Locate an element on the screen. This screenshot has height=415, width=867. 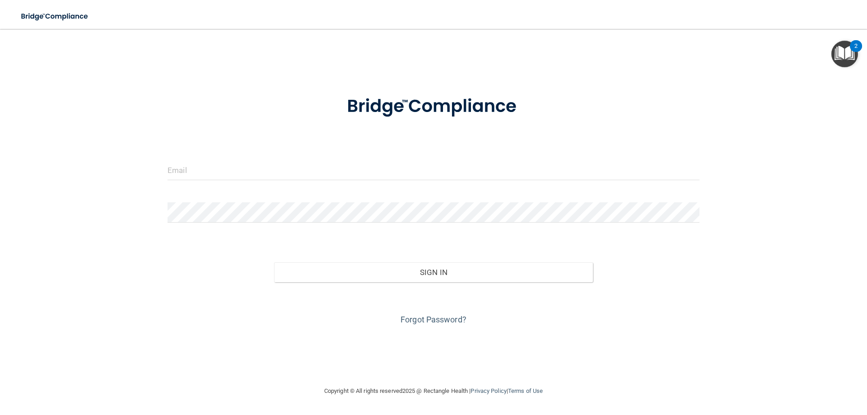
a: Privacy Policy is located at coordinates (488, 391).